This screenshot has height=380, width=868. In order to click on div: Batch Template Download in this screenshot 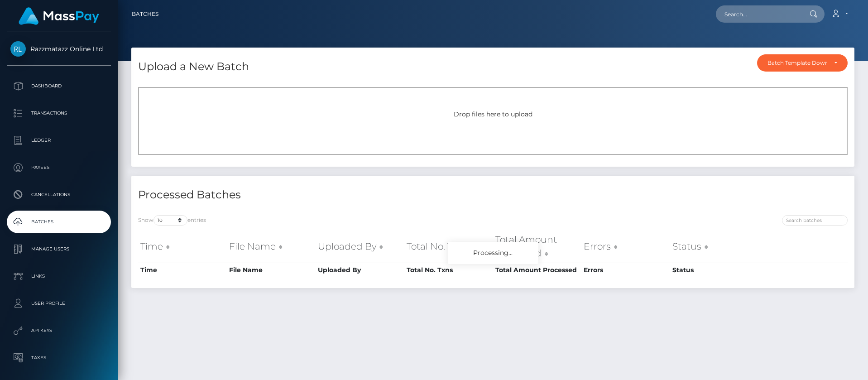, I will do `click(797, 63)`.